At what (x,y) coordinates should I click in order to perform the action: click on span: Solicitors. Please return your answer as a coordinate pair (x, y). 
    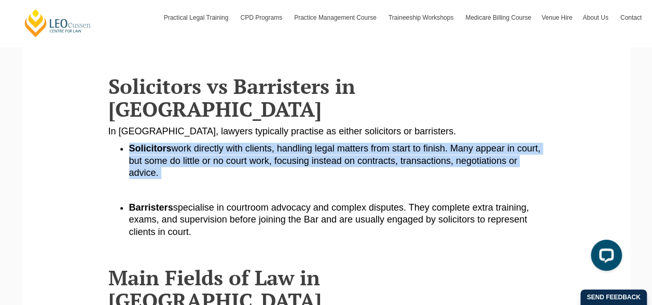
    Looking at the image, I should click on (150, 148).